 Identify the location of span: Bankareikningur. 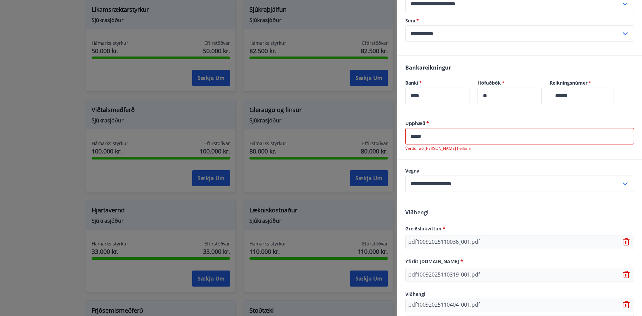
(428, 67).